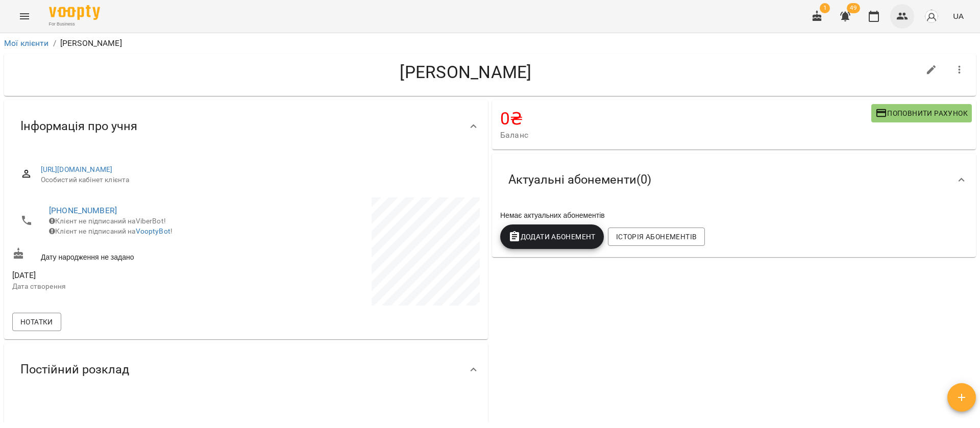 The image size is (980, 428). I want to click on div: Актуальні абонементи(0), so click(734, 180).